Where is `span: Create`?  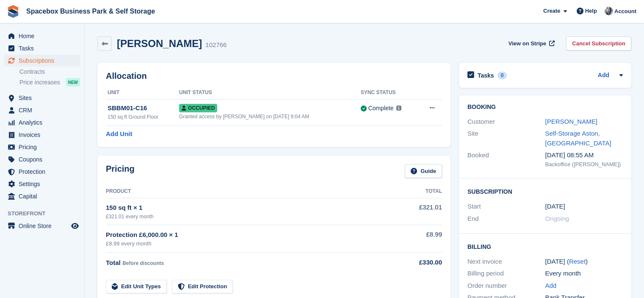 span: Create is located at coordinates (552, 11).